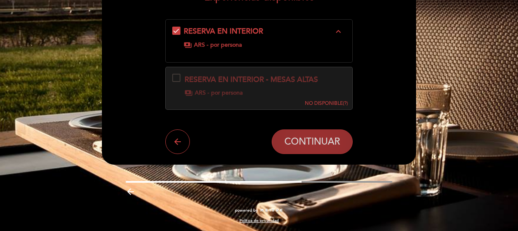 The image size is (518, 231). What do you see at coordinates (178, 142) in the screenshot?
I see `button: arrow_back` at bounding box center [178, 142].